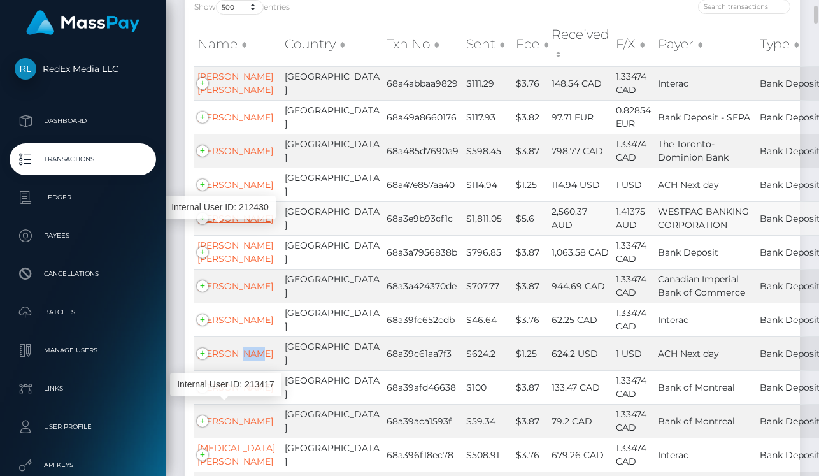 Image resolution: width=819 pixels, height=476 pixels. What do you see at coordinates (83, 427) in the screenshot?
I see `a: User Profile` at bounding box center [83, 427].